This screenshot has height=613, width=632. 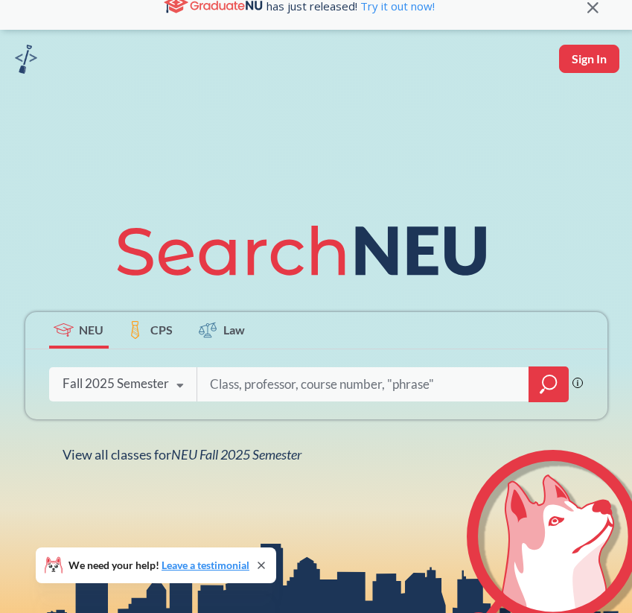 What do you see at coordinates (182, 454) in the screenshot?
I see `span: View all classes for` at bounding box center [182, 454].